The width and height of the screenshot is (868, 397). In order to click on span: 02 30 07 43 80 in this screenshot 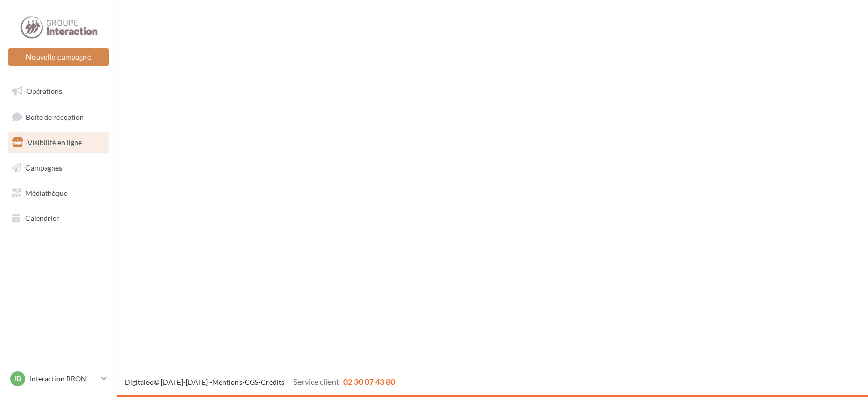, I will do `click(369, 381)`.